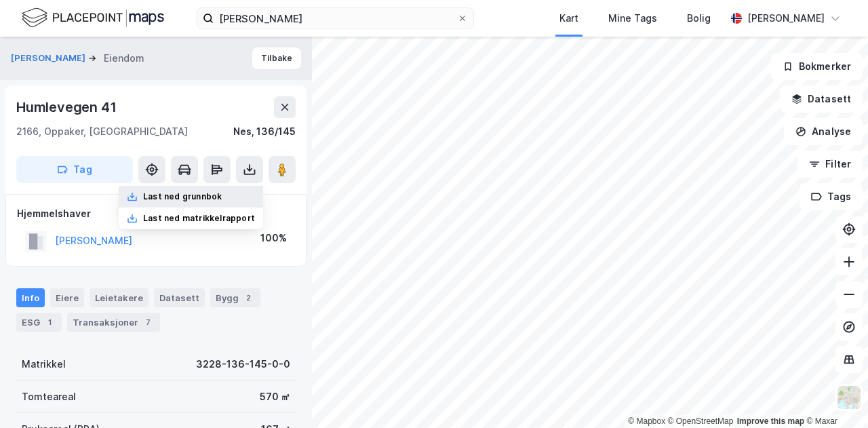 This screenshot has width=868, height=428. I want to click on div: Leietakere, so click(119, 297).